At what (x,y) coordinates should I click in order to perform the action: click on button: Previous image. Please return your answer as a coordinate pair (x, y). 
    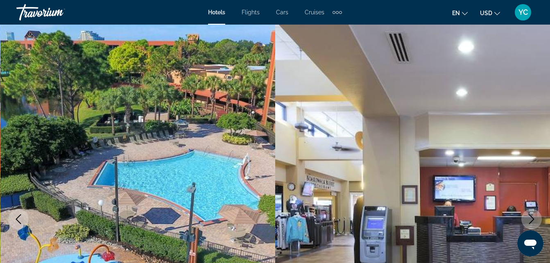
    Looking at the image, I should click on (18, 219).